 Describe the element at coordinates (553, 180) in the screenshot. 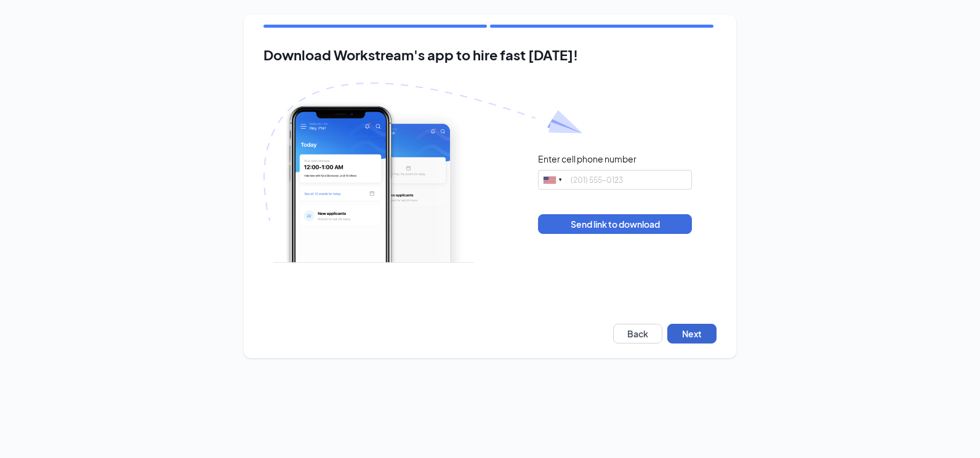

I see `div: United States: +1` at that location.